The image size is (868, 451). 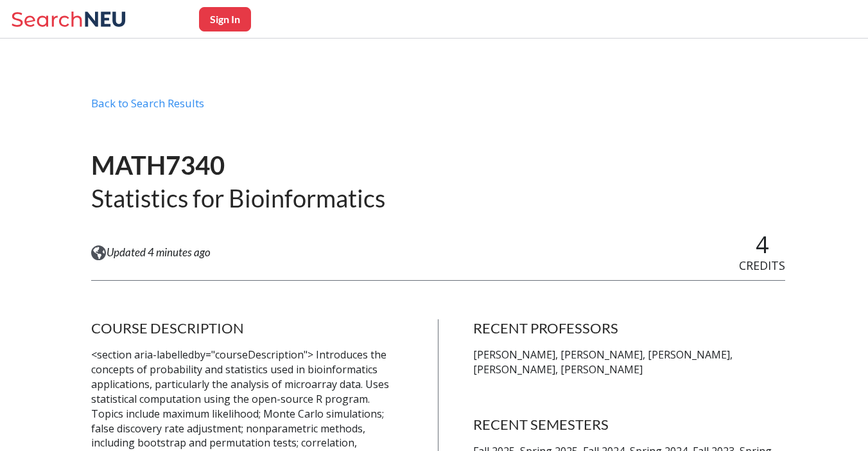 What do you see at coordinates (247, 328) in the screenshot?
I see `h4: COURSE DESCRIPTION` at bounding box center [247, 328].